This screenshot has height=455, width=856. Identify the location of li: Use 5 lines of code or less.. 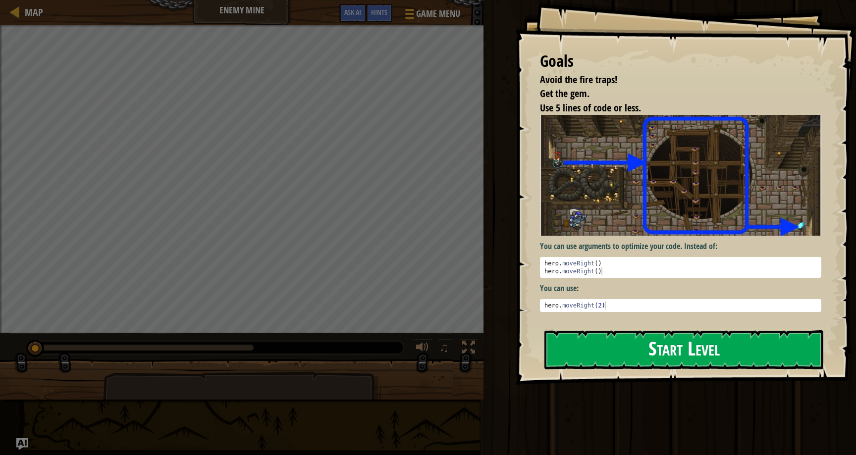
(674, 108).